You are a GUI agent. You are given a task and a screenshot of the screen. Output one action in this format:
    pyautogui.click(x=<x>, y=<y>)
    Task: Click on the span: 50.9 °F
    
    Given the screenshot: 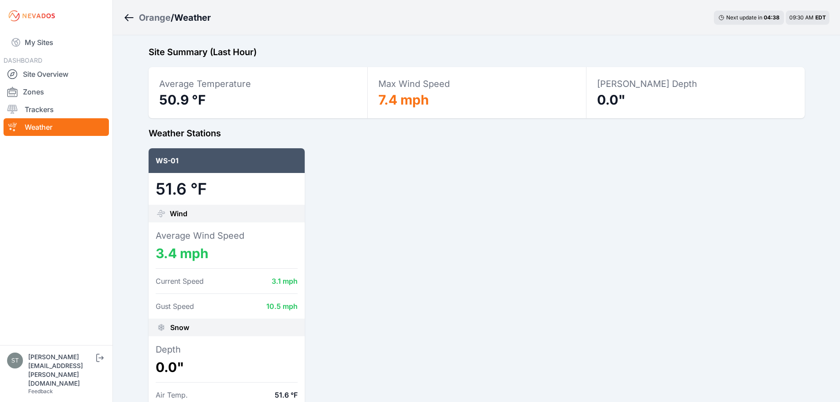 What is the action you would take?
    pyautogui.click(x=182, y=100)
    